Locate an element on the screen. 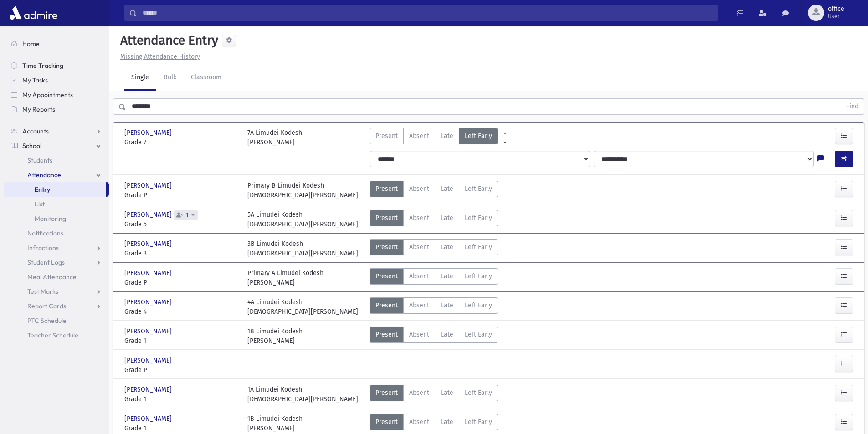 The width and height of the screenshot is (868, 434). button: Find is located at coordinates (852, 107).